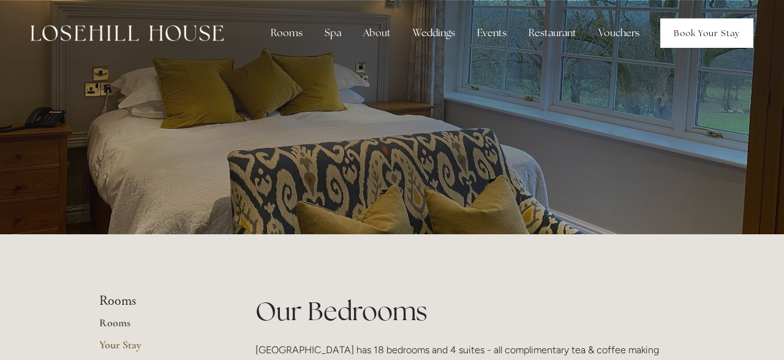  Describe the element at coordinates (287, 33) in the screenshot. I see `div: Rooms` at that location.